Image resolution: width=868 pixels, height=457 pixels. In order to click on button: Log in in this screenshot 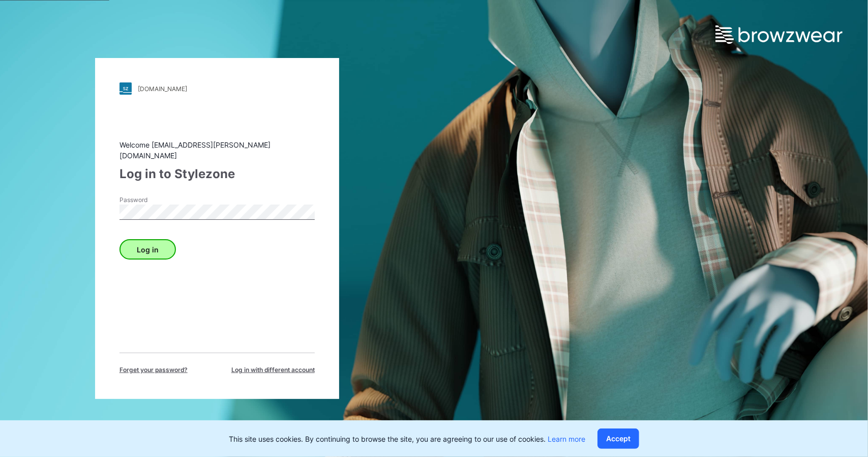, I will do `click(147, 249)`.